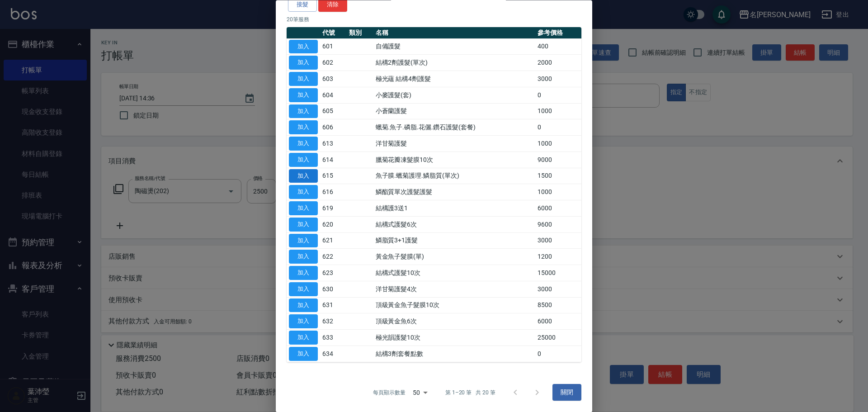  Describe the element at coordinates (454, 306) in the screenshot. I see `td: 頂級黃金魚子髮膜10次` at that location.